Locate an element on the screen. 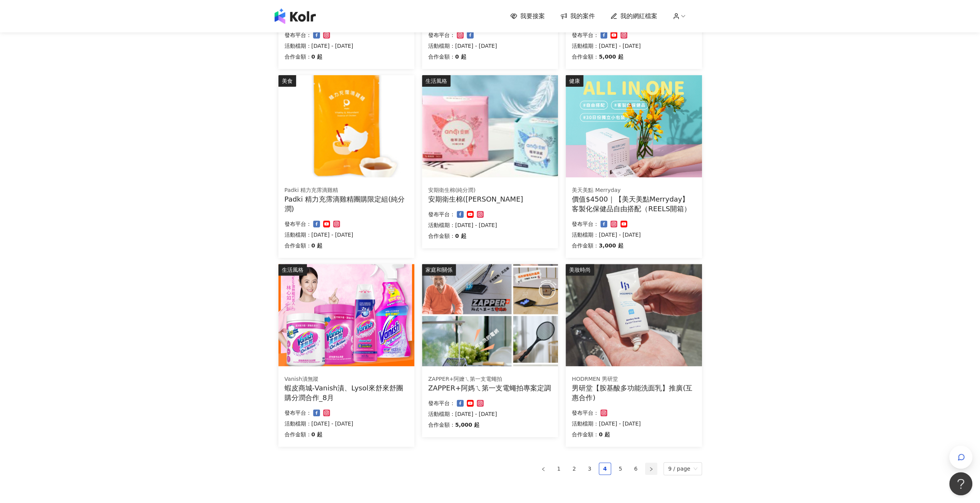  span: left is located at coordinates (543, 469).